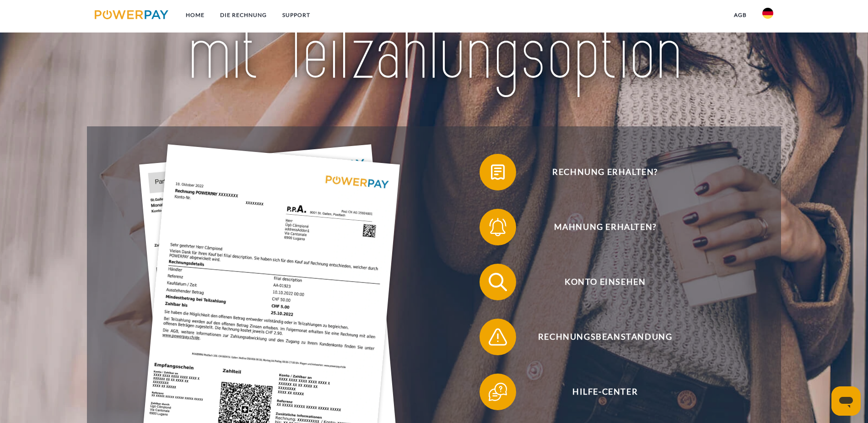 The height and width of the screenshot is (423, 868). Describe the element at coordinates (598, 337) in the screenshot. I see `a: Rechnungsbeanstandung` at that location.